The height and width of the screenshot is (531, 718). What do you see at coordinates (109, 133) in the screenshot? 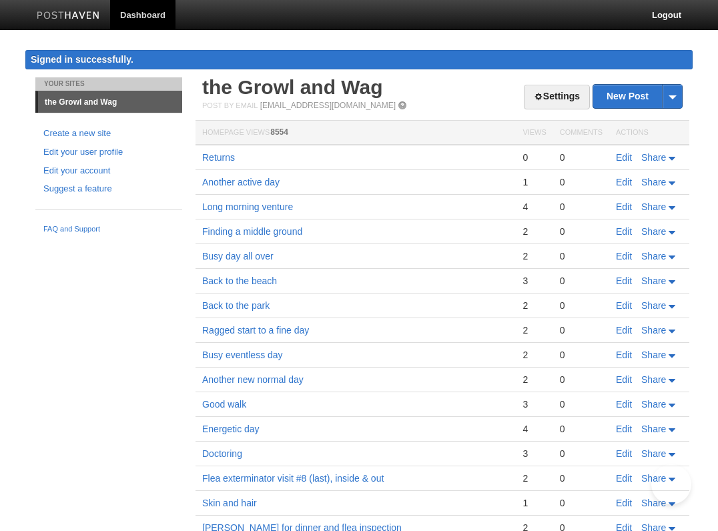
I see `a: Create a new site` at bounding box center [109, 133].